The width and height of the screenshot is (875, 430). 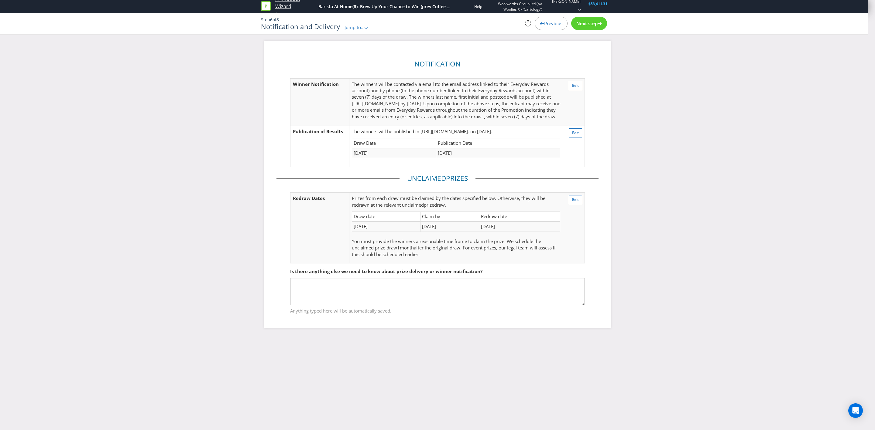 What do you see at coordinates (498, 143) in the screenshot?
I see `td: Publication Date` at bounding box center [498, 143].